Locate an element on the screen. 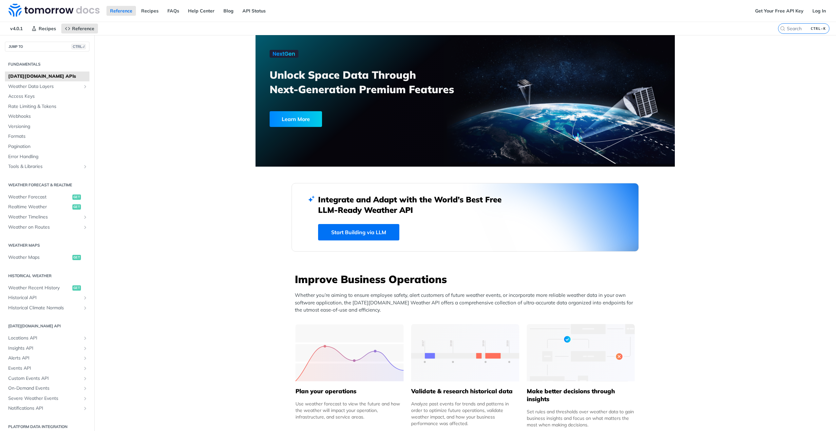  a: Reference is located at coordinates (121, 11).